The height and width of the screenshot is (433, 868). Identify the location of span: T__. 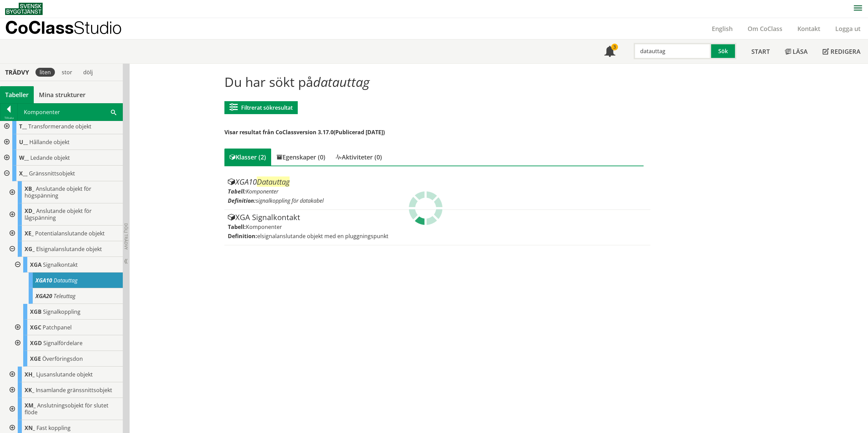
(23, 126).